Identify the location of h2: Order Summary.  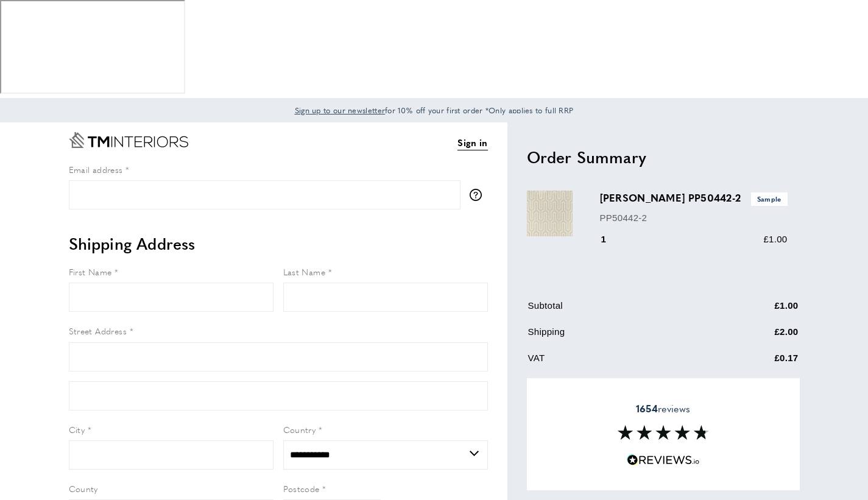
(663, 157).